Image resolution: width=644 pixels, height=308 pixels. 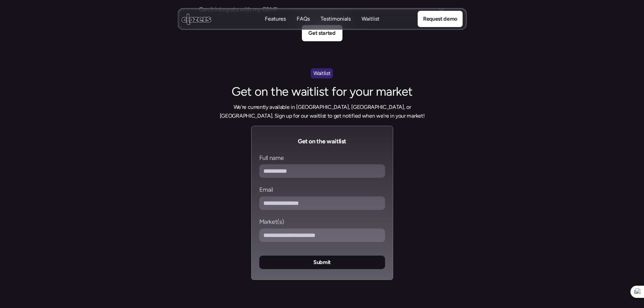 What do you see at coordinates (322, 235) in the screenshot?
I see `input: Market(s)` at bounding box center [322, 235].